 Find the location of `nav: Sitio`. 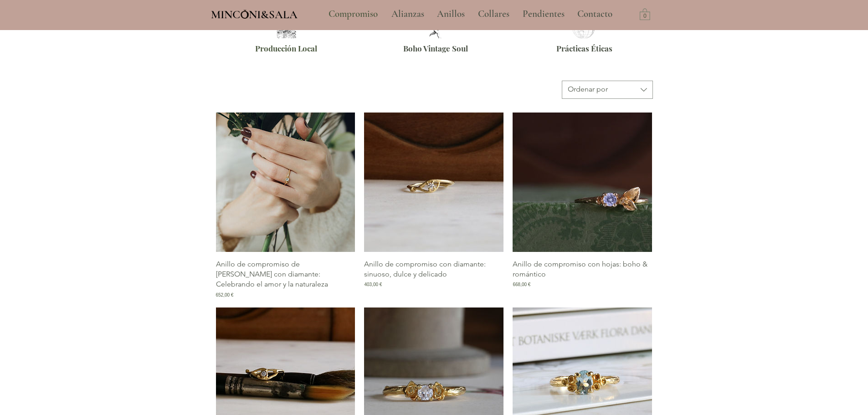

nav: Sitio is located at coordinates (471, 14).